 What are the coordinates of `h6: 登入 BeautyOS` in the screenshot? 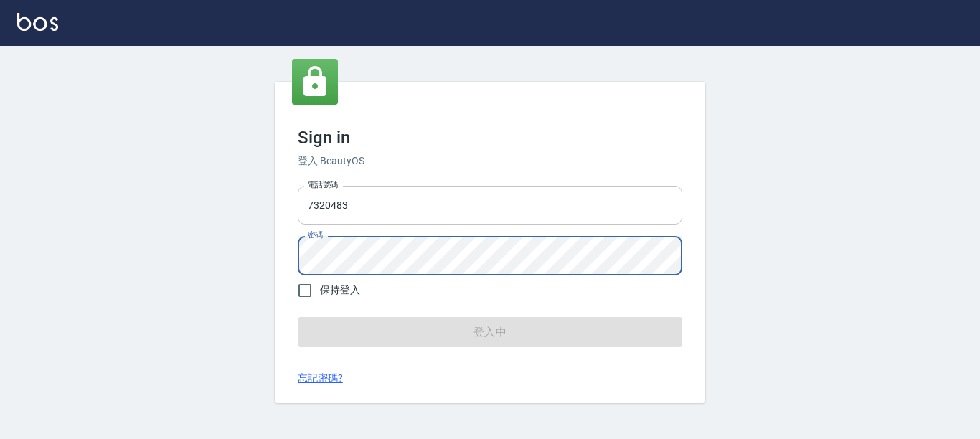 It's located at (490, 161).